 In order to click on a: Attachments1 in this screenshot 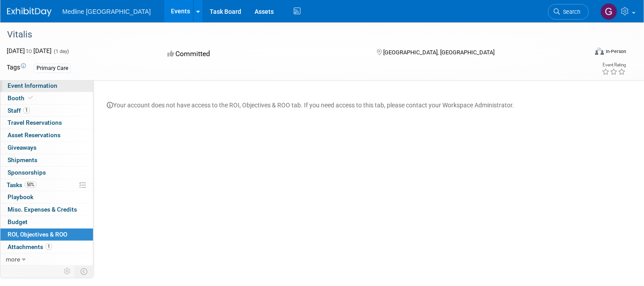, I will do `click(47, 246)`.